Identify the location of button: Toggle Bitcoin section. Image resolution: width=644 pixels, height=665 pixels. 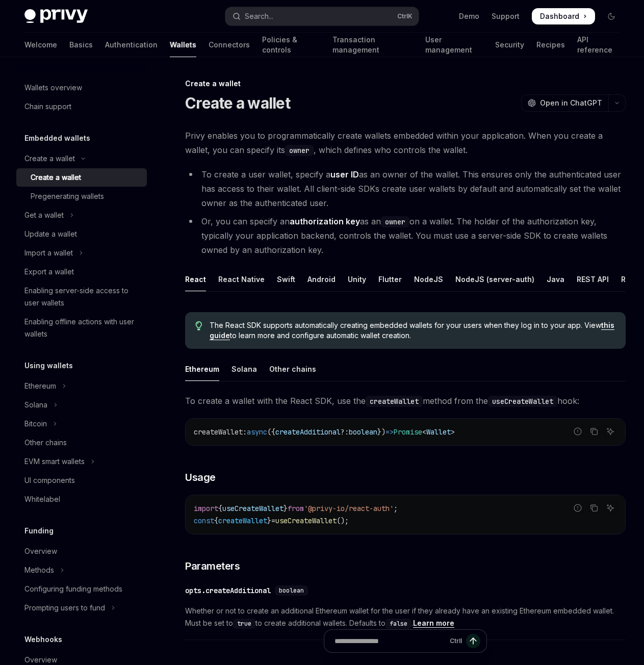
(81, 423).